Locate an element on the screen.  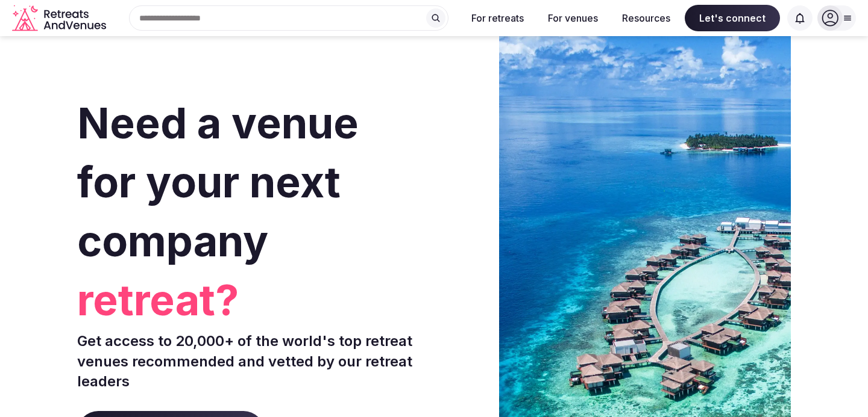
span: Let's connect is located at coordinates (732, 18).